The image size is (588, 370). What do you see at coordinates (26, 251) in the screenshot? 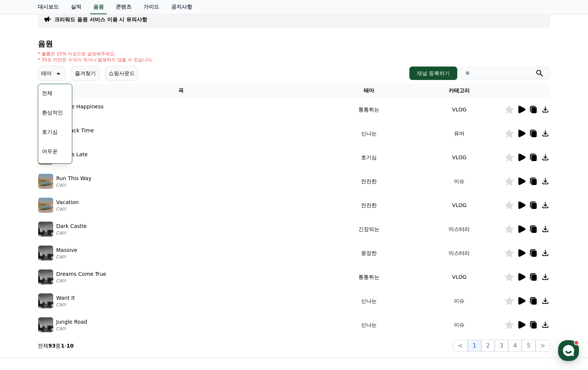
I see `span: 홈` at bounding box center [26, 251].